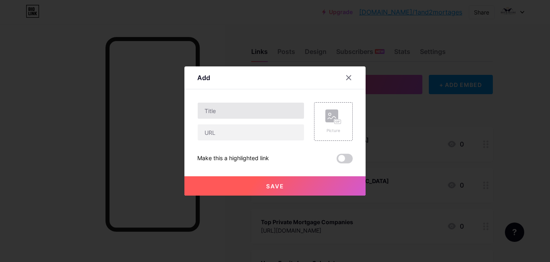  What do you see at coordinates (233, 159) in the screenshot?
I see `div: Make this a highlighted link` at bounding box center [233, 159].